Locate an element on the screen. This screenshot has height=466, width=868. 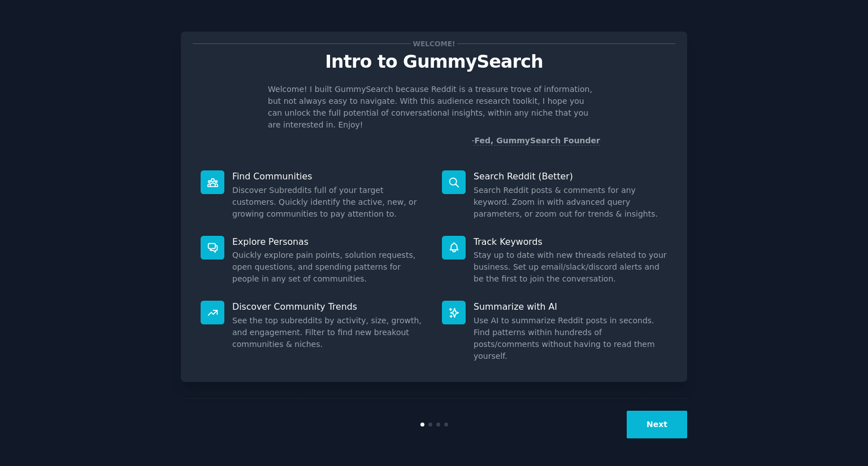
dd: Stay up to date with new threads related to your business. Set up email/slack/discord alerts and ... is located at coordinates (570, 267).